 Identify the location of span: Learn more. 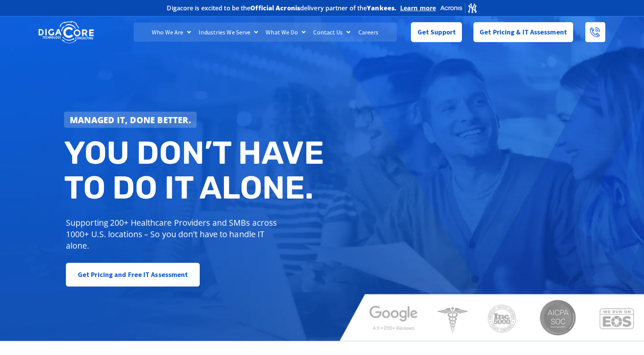
(418, 8).